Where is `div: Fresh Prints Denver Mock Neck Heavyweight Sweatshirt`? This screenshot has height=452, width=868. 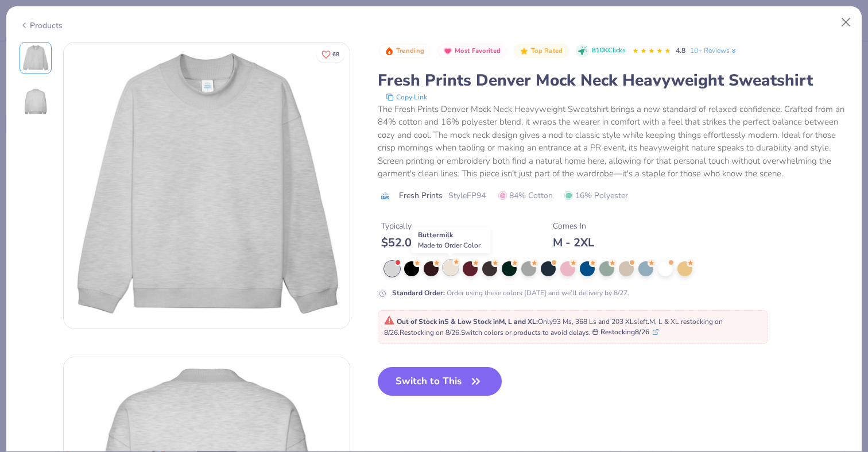
div: Fresh Prints Denver Mock Neck Heavyweight Sweatshirt is located at coordinates (613, 80).